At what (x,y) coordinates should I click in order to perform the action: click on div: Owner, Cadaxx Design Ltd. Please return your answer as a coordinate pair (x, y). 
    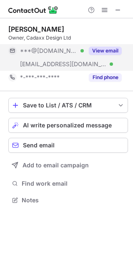
    Looking at the image, I should click on (68, 38).